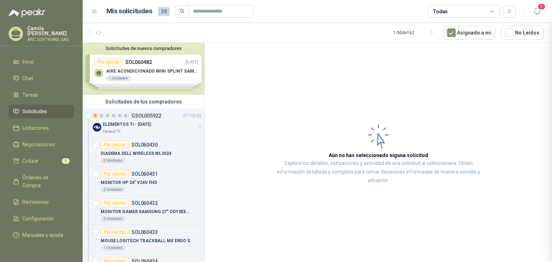  What do you see at coordinates (27, 13) in the screenshot?
I see `img: Logo peakr` at bounding box center [27, 13].